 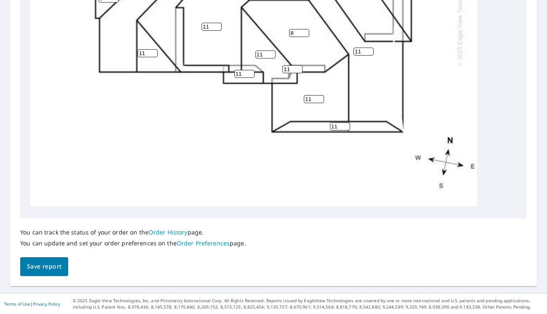 What do you see at coordinates (44, 266) in the screenshot?
I see `span: Save report` at bounding box center [44, 266].